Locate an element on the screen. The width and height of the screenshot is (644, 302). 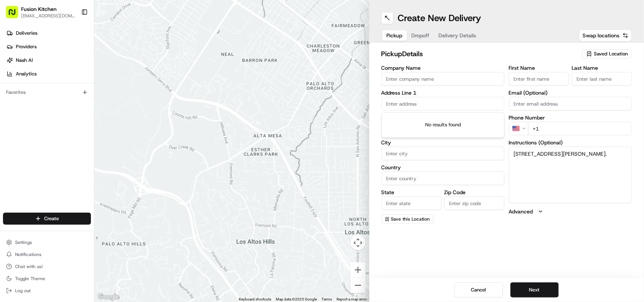
input: Enter country is located at coordinates (443, 178).